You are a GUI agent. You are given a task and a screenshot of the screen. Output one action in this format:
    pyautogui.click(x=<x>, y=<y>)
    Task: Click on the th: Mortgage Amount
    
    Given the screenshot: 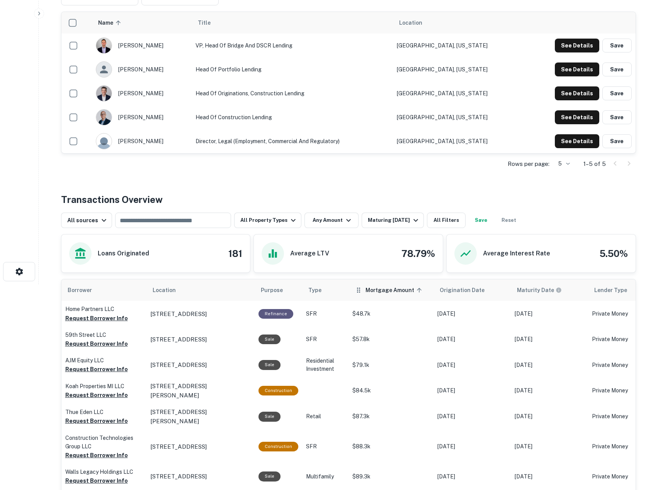 What is the action you would take?
    pyautogui.click(x=391, y=290)
    